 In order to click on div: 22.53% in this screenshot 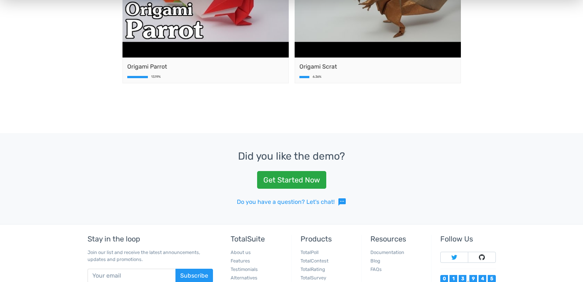, I will do `click(171, 173)`.